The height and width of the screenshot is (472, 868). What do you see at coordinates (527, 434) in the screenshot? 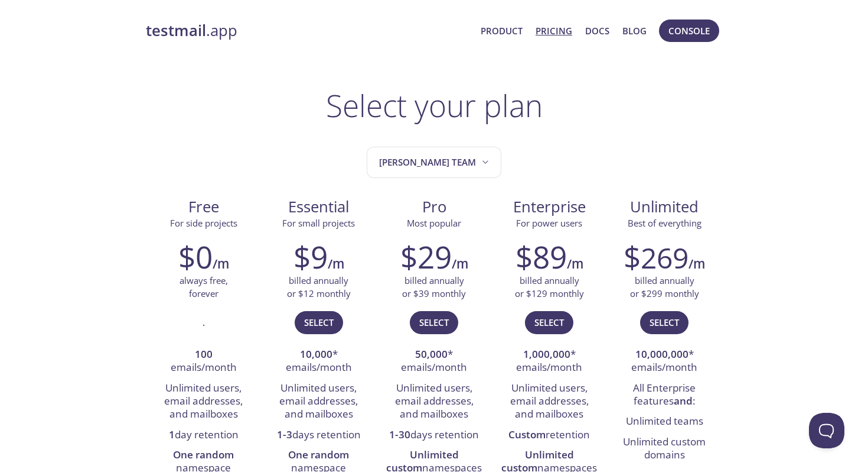
I see `strong: Custom` at bounding box center [527, 434].